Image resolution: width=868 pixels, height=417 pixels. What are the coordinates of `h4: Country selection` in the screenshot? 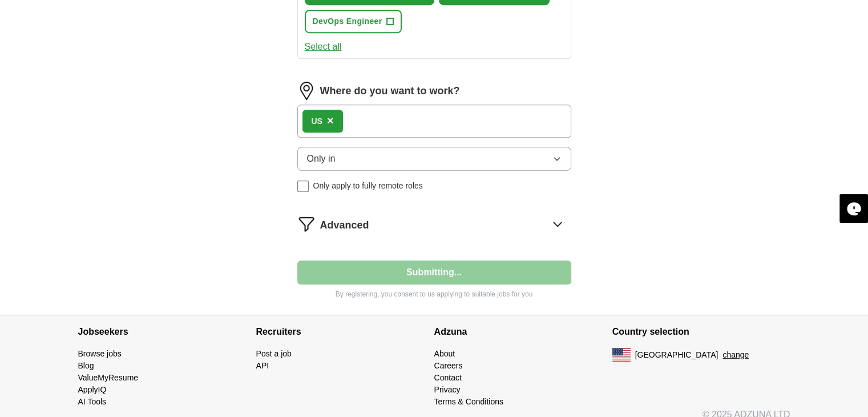 It's located at (701, 331).